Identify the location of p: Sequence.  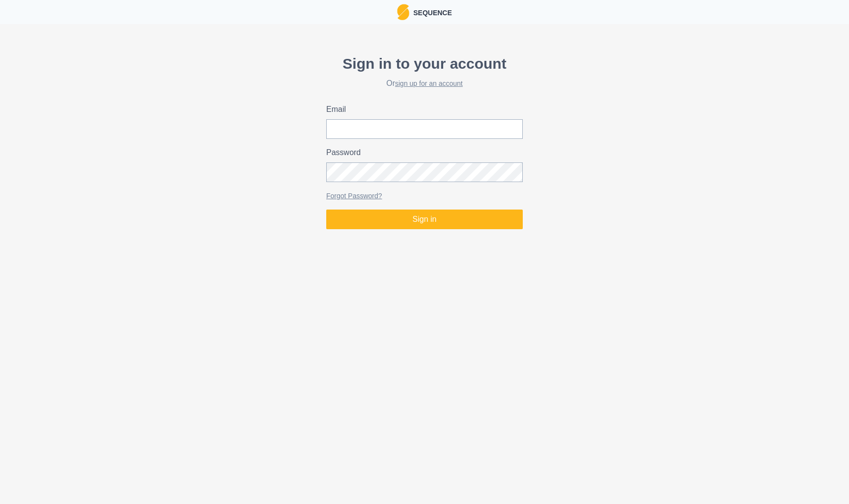
(430, 11).